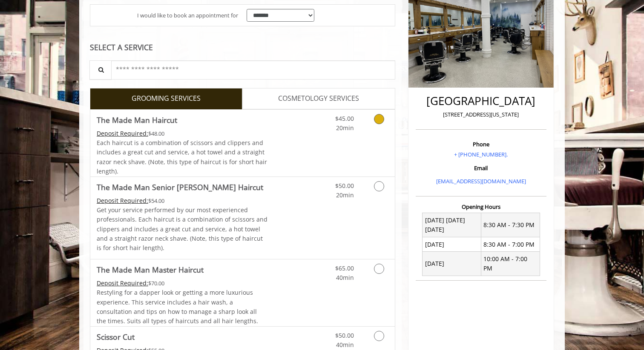  What do you see at coordinates (345, 268) in the screenshot?
I see `span: $65.00` at bounding box center [345, 268].